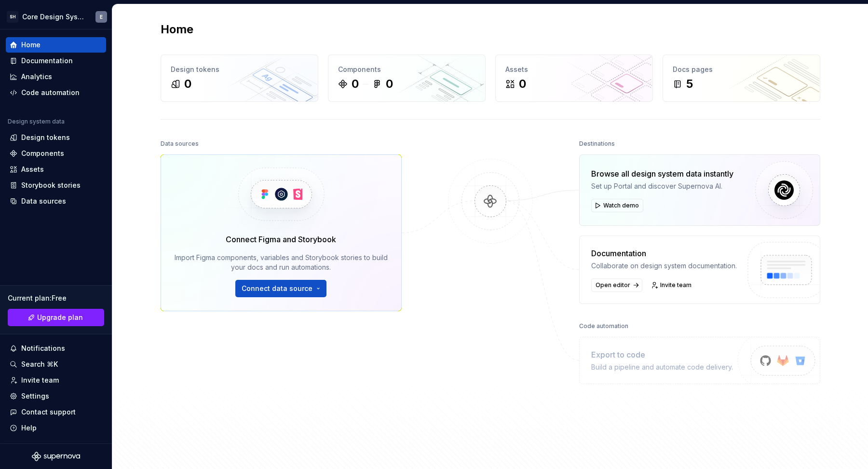 Image resolution: width=868 pixels, height=469 pixels. Describe the element at coordinates (281, 288) in the screenshot. I see `button: Connect data source` at that location.